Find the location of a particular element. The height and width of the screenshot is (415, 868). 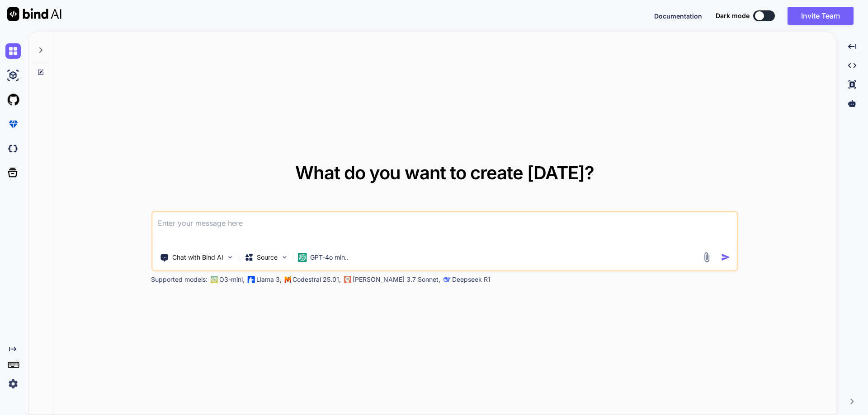

img: Mistral-AI is located at coordinates (288, 280).